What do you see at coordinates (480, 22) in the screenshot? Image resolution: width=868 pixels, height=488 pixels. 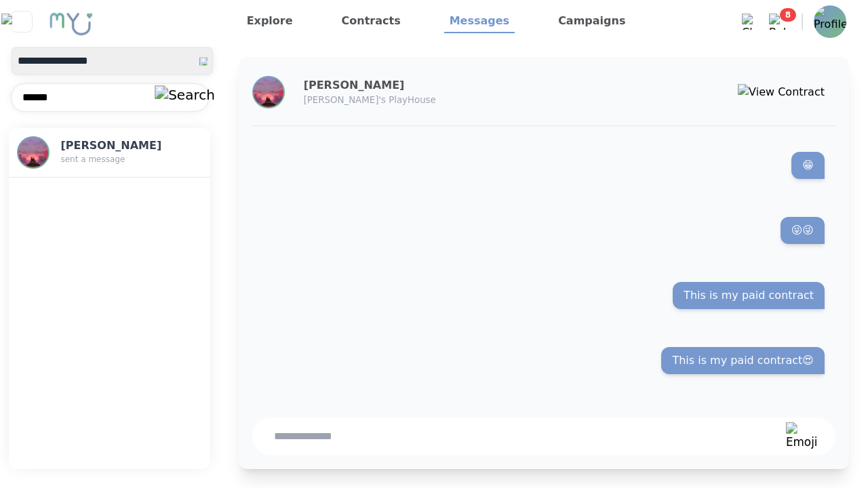 I see `a: Messages` at bounding box center [480, 22].